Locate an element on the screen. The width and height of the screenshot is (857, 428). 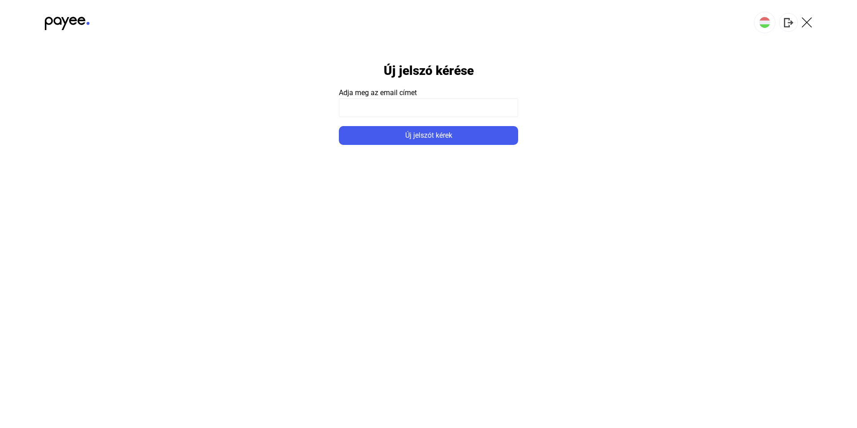
img: HU is located at coordinates (765, 22).